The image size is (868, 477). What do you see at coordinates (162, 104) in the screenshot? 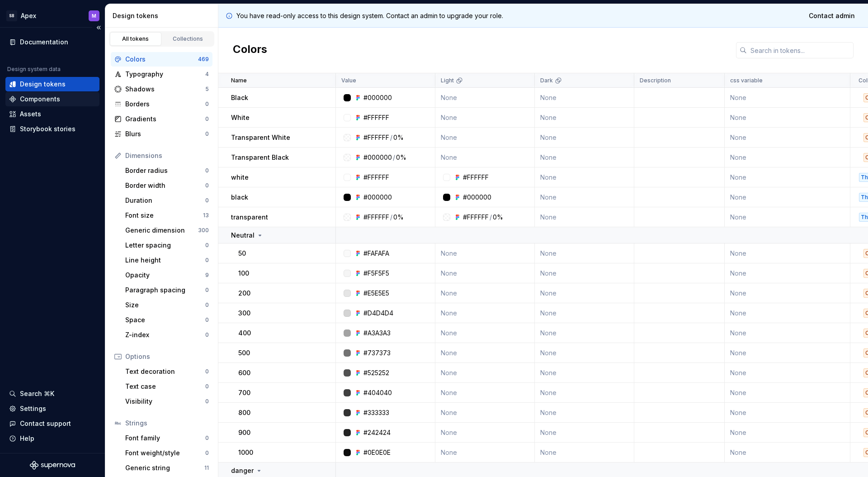
I see `a: Borders0` at bounding box center [162, 104].